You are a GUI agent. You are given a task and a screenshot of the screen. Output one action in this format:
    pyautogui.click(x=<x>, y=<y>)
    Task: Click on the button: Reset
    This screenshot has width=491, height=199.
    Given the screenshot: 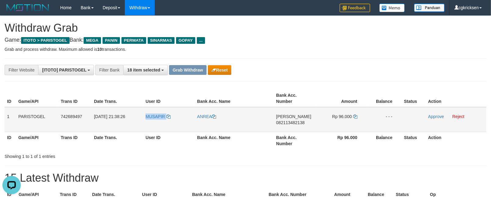 What is the action you would take?
    pyautogui.click(x=219, y=70)
    